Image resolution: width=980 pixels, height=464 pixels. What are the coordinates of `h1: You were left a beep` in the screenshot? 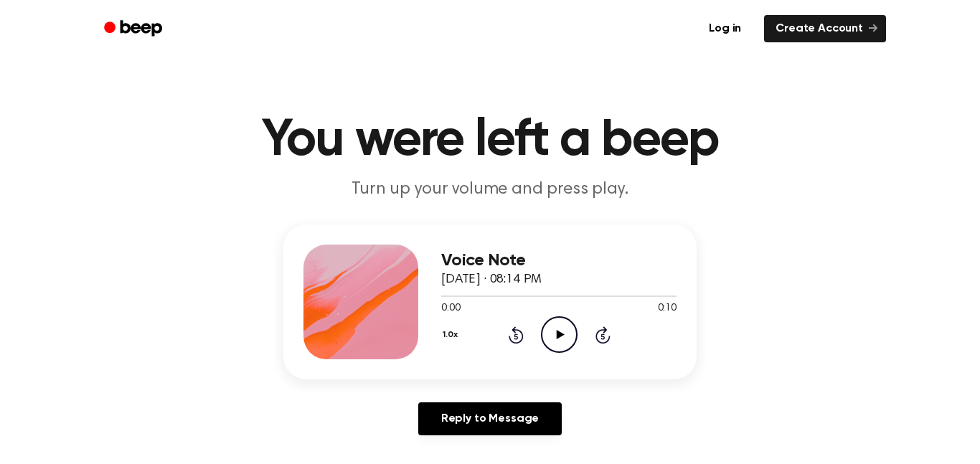 It's located at (490, 140).